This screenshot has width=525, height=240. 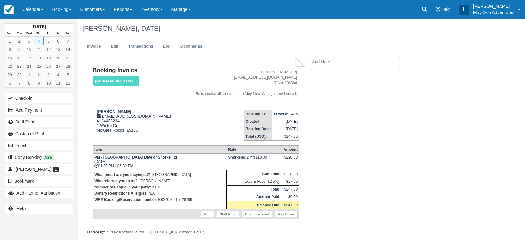 I want to click on a: 24, so click(x=29, y=66).